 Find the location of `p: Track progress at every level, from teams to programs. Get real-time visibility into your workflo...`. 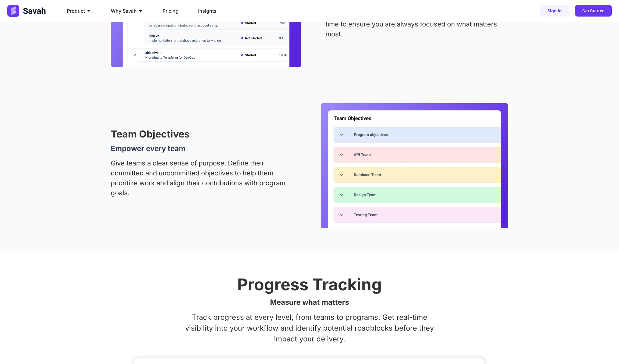

p: Track progress at every level, from teams to programs. Get real-time visibility into your workflo... is located at coordinates (310, 328).